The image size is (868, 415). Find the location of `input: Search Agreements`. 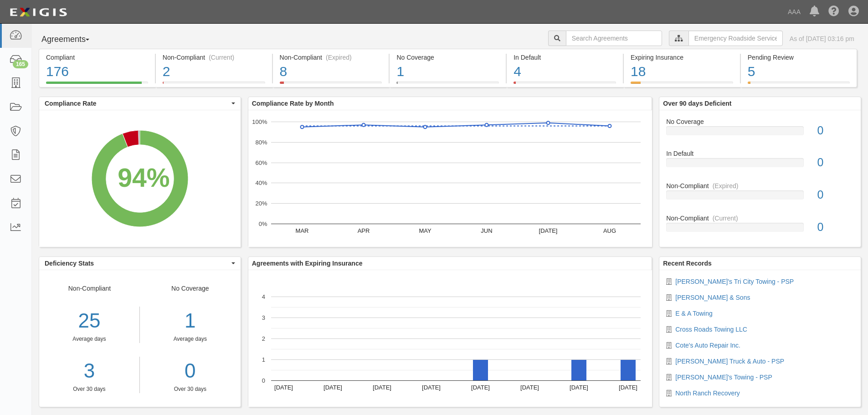

input: Search Agreements is located at coordinates (614, 39).